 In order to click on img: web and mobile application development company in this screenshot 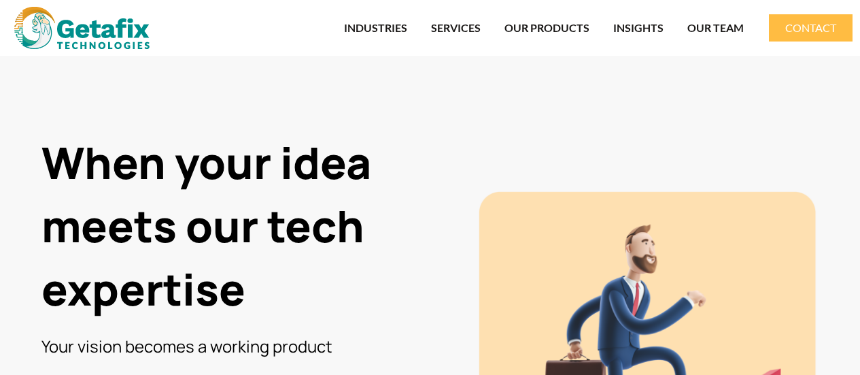, I will do `click(82, 28)`.